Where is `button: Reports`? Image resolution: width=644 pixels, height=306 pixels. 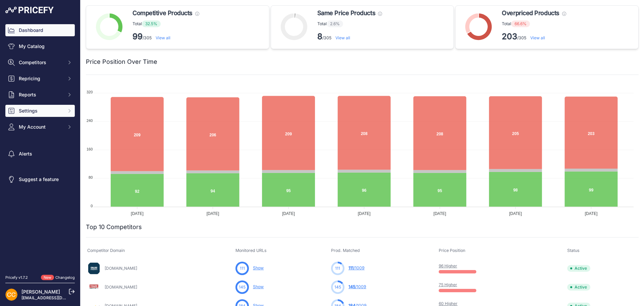
button: Reports is located at coordinates (40, 95).